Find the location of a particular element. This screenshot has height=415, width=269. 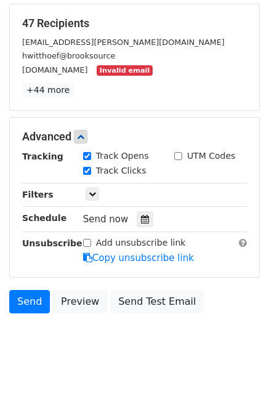

span: Send now is located at coordinates (106, 219).